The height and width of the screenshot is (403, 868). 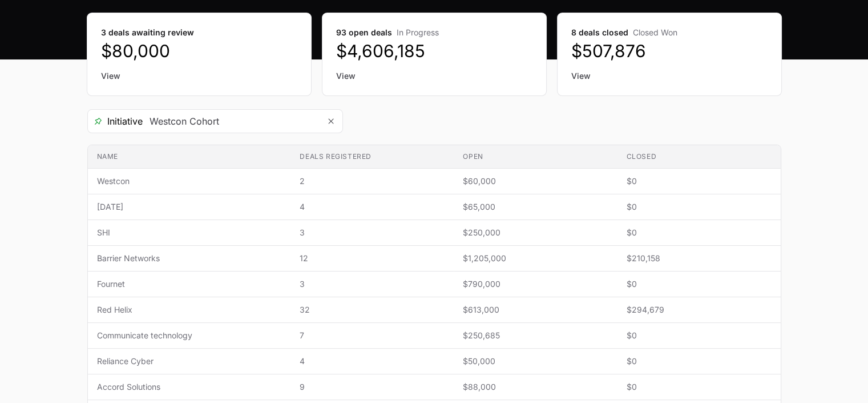 What do you see at coordinates (699, 258) in the screenshot?
I see `span: $210,158` at bounding box center [699, 258].